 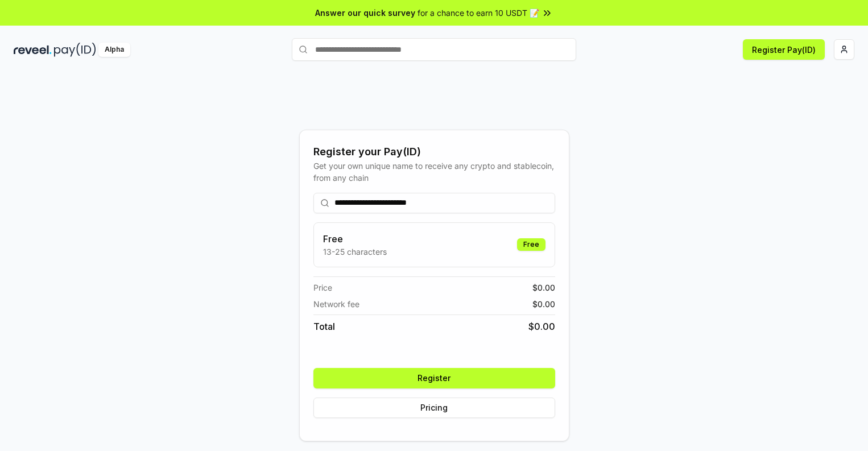 I want to click on span: Price, so click(x=322, y=287).